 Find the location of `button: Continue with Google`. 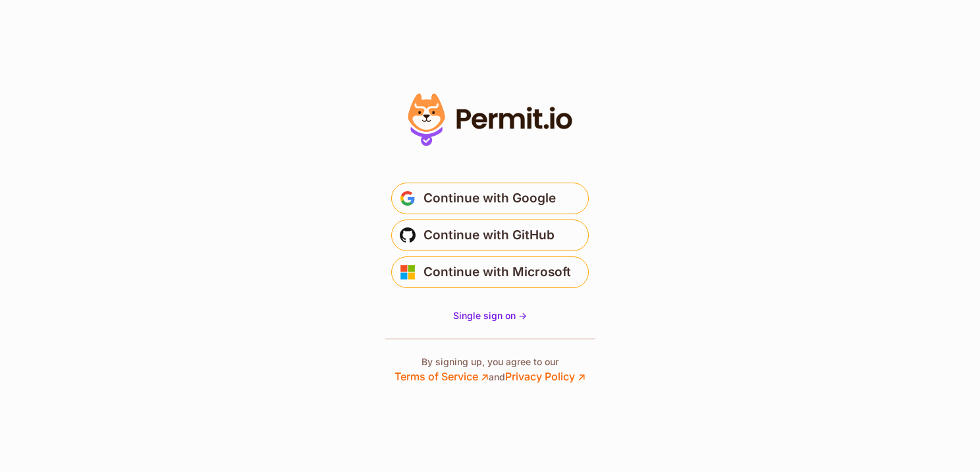

button: Continue with Google is located at coordinates (490, 199).